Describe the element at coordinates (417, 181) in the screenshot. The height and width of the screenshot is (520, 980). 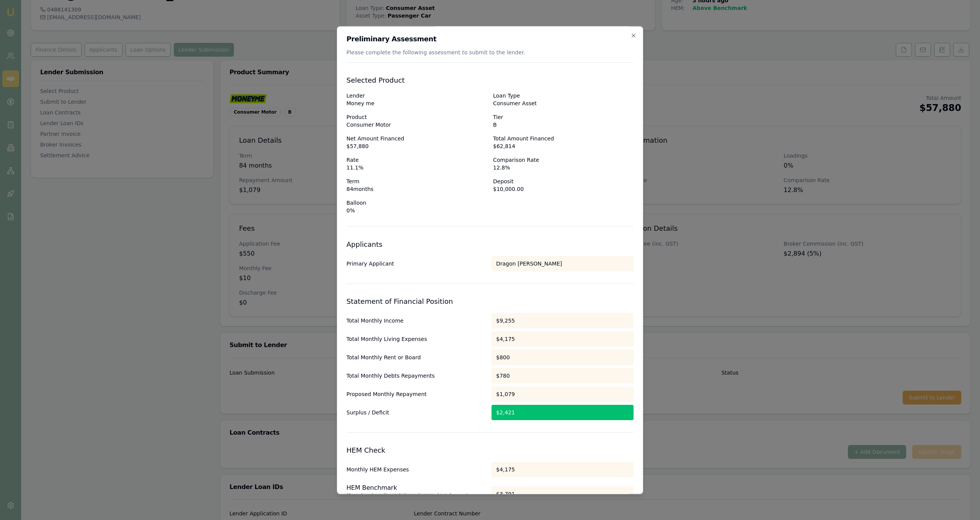
I see `p: Term` at that location.